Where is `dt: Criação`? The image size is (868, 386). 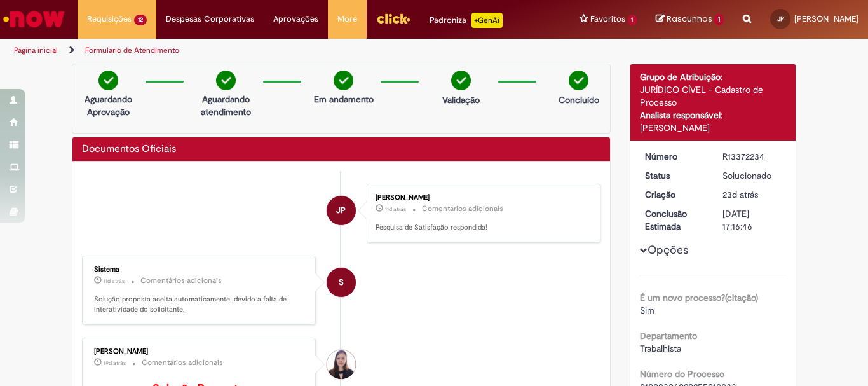
dt: Criação is located at coordinates (674, 194).